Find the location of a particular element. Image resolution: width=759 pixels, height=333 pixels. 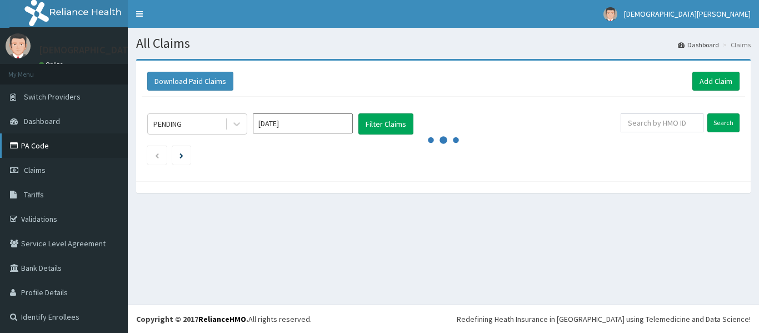

span: Switch Providers is located at coordinates (52, 97).